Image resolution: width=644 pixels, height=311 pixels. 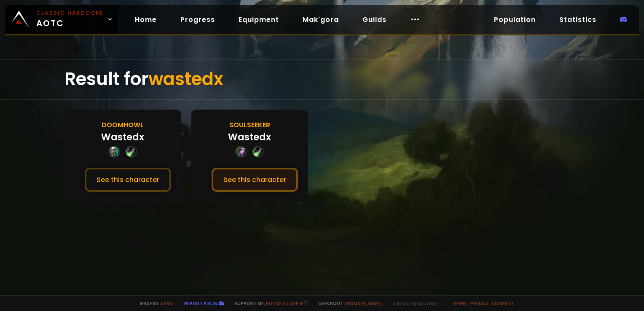 What do you see at coordinates (198, 19) in the screenshot?
I see `a: Progress` at bounding box center [198, 19].